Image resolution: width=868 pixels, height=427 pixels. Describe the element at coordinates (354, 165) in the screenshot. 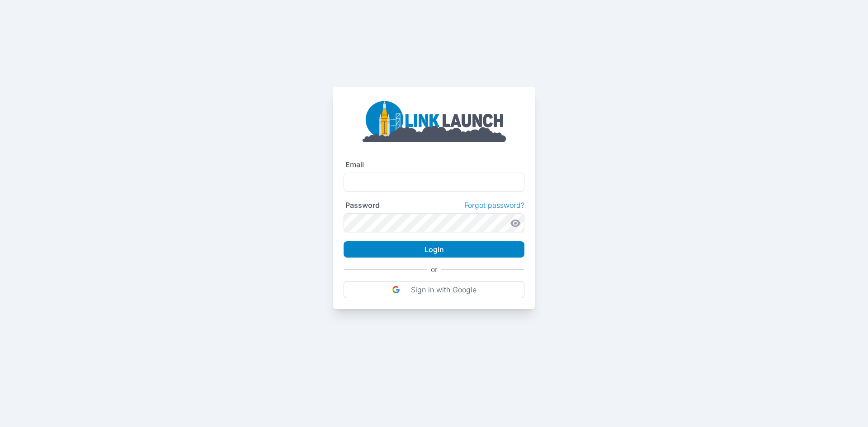

I see `label: Email` at that location.